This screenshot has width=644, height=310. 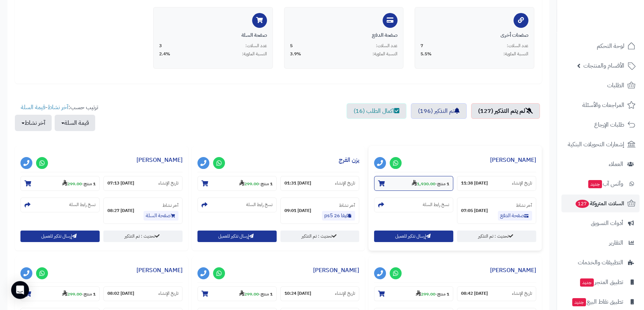 What do you see at coordinates (615, 25) in the screenshot?
I see `img: logo-2.png` at bounding box center [615, 25].